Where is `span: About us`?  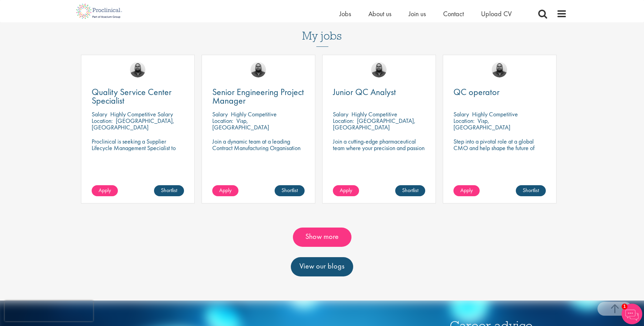
span: About us is located at coordinates (379, 14).